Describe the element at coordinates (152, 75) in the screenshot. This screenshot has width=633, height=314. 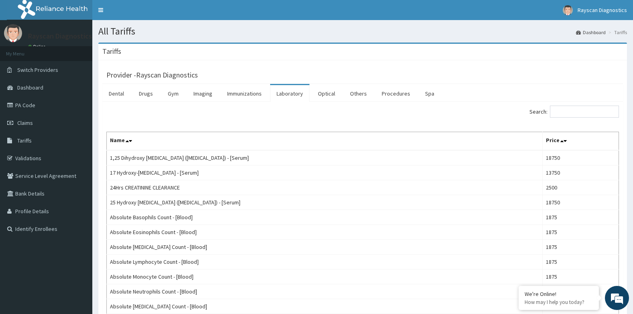
I see `h3: Provider - Rayscan Diagnostics` at that location.